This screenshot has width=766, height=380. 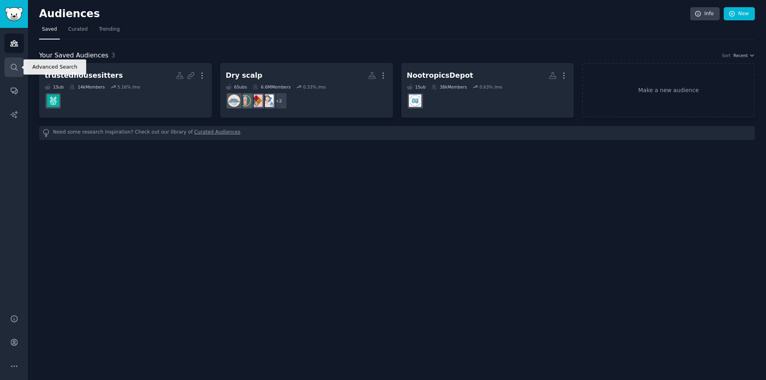 I want to click on h2: Audiences, so click(x=365, y=14).